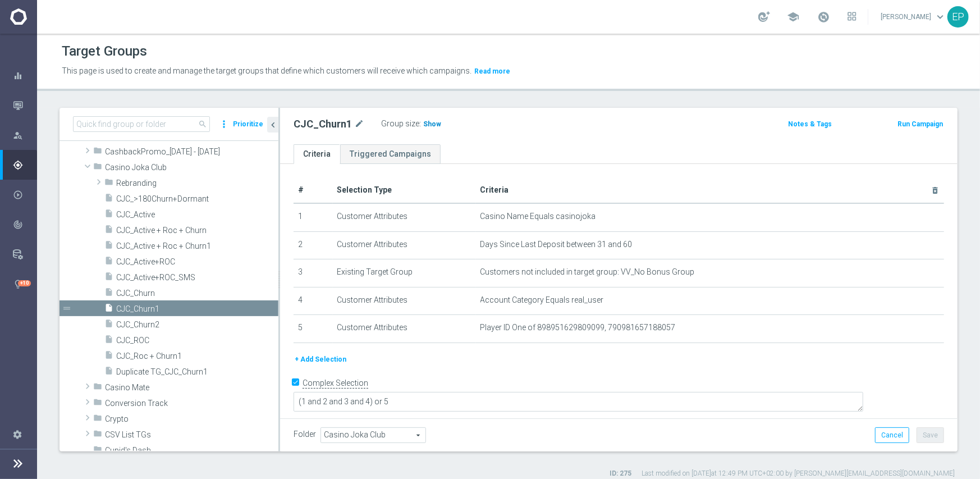 This screenshot has width=980, height=479. Describe the element at coordinates (25, 135) in the screenshot. I see `div: Explore` at that location.